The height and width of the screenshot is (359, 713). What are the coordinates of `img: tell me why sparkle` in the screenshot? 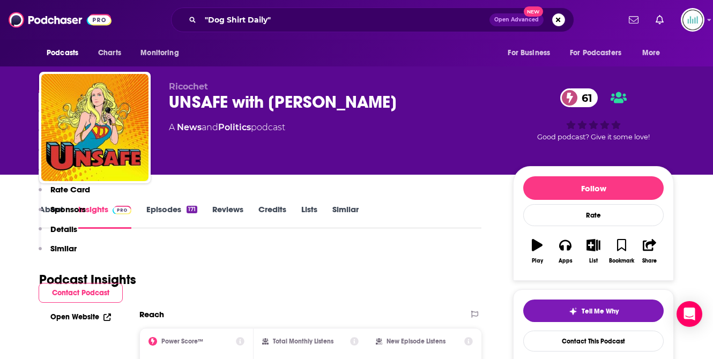 It's located at (573, 311).